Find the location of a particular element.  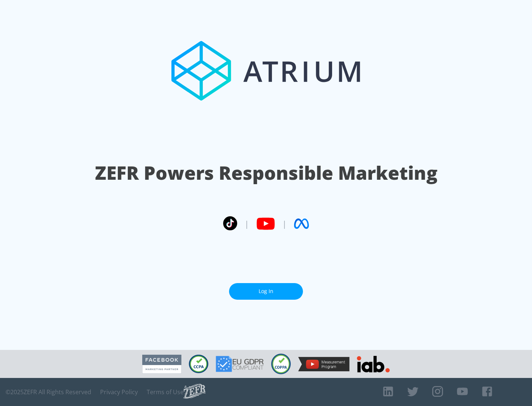

img: IAB is located at coordinates (373, 364).